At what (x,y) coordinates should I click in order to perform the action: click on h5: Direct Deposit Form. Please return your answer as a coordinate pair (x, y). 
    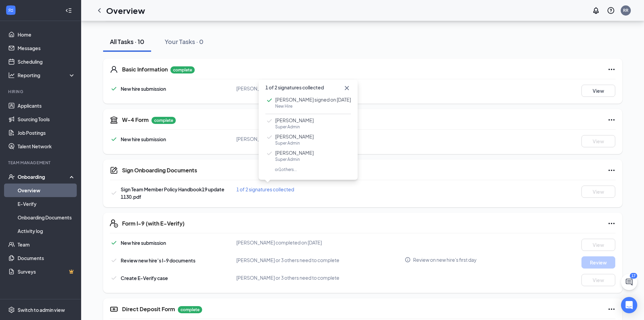
    Looking at the image, I should click on (148, 309).